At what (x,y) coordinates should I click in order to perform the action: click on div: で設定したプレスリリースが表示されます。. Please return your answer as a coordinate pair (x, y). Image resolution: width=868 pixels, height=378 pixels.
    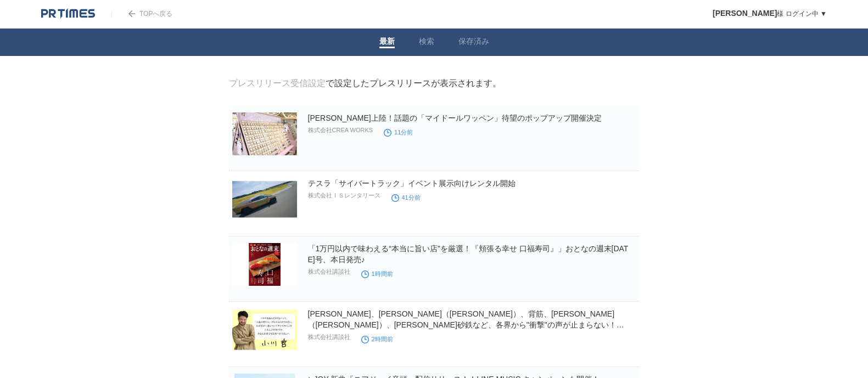
    Looking at the image, I should click on (365, 84).